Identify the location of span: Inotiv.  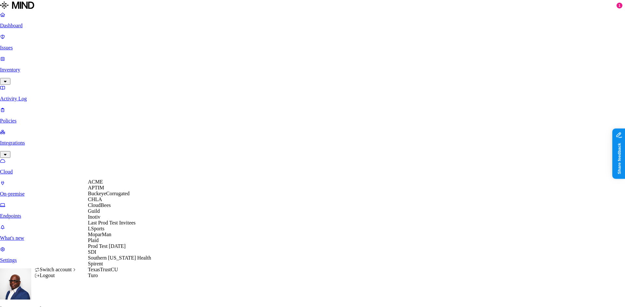
(94, 217).